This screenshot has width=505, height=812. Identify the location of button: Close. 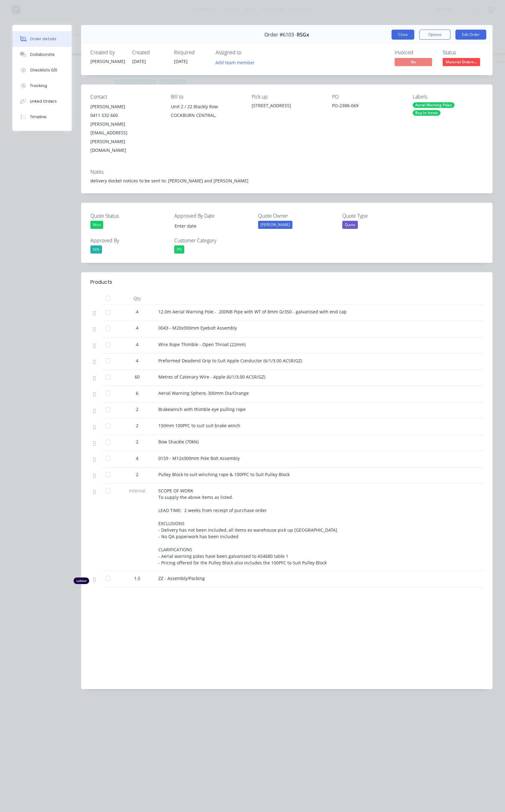
(403, 35).